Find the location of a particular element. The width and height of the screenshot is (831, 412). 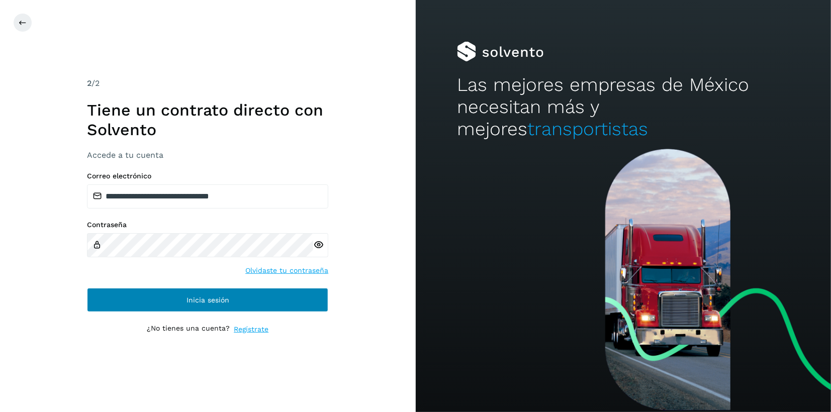

label: Contraseña is located at coordinates (208, 225).